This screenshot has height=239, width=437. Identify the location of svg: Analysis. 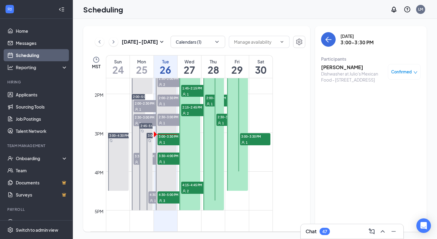
(10, 67).